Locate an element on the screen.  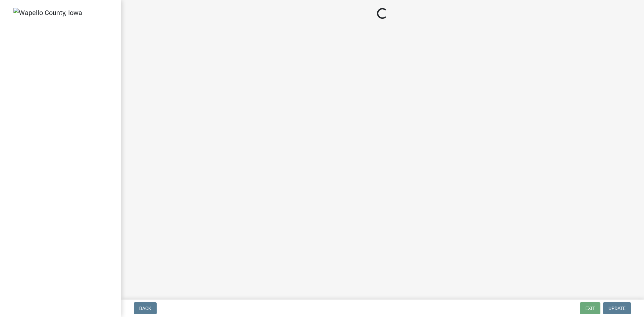
button: Back is located at coordinates (145, 308).